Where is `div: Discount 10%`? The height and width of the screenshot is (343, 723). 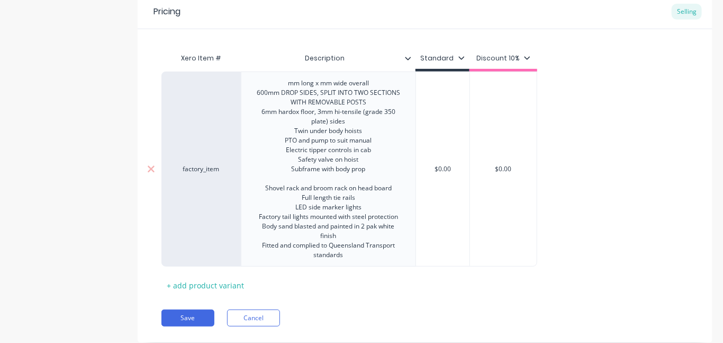
div: Discount 10% is located at coordinates (504, 58).